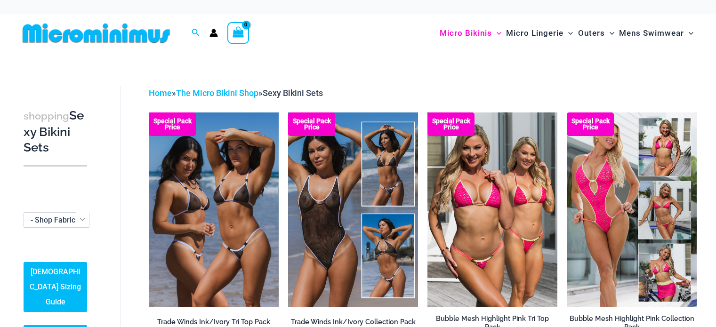  What do you see at coordinates (632, 210) in the screenshot?
I see `img: Collection Pack F` at bounding box center [632, 210].